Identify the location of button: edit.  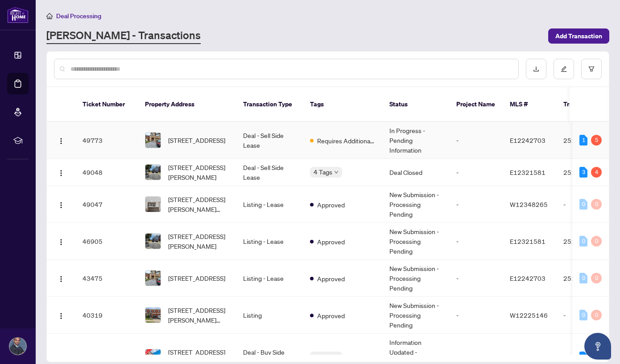
(563, 69).